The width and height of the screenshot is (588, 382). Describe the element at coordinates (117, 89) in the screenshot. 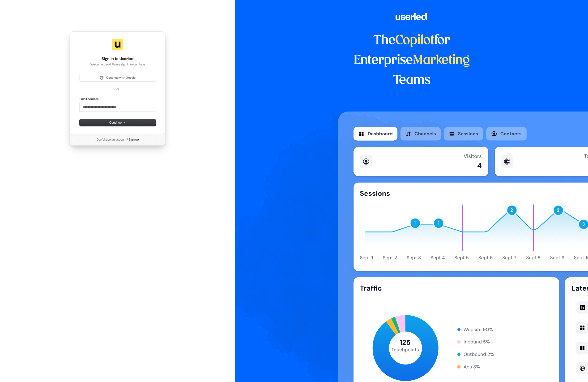

I see `p: or` at that location.